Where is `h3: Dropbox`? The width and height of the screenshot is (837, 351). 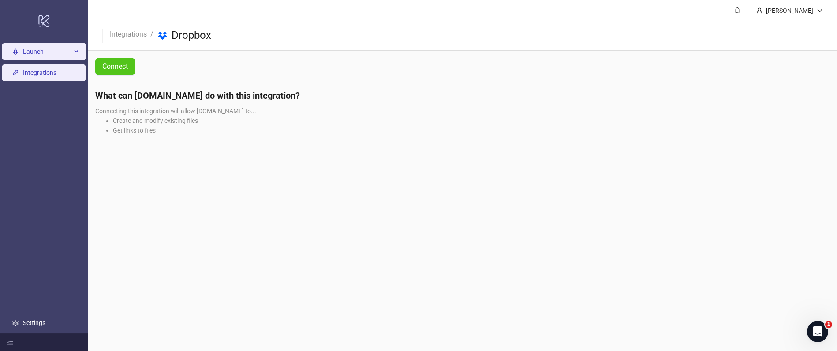 h3: Dropbox is located at coordinates (191, 36).